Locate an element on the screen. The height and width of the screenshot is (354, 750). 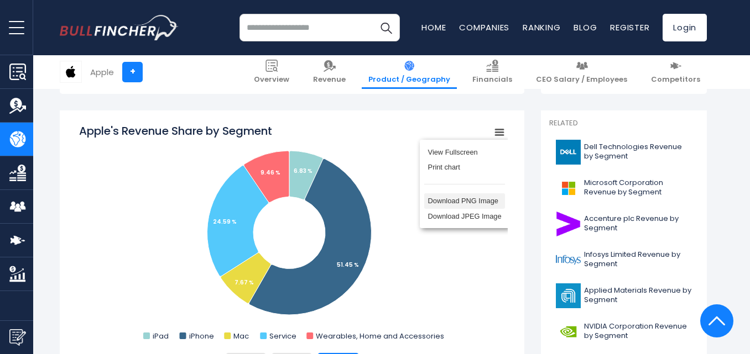
a: Infosys Limited Revenue by Segment is located at coordinates (623, 260).